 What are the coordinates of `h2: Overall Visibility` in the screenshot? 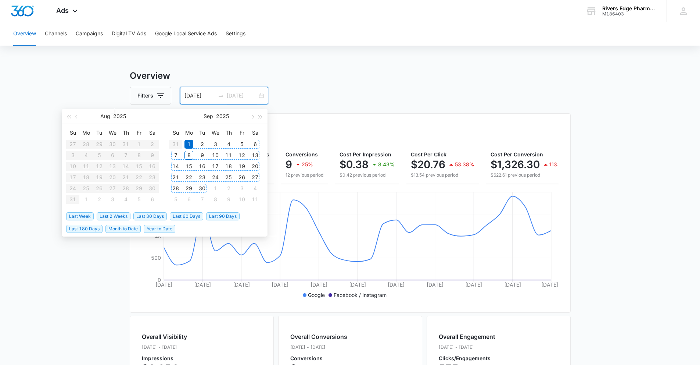 It's located at (175, 336).